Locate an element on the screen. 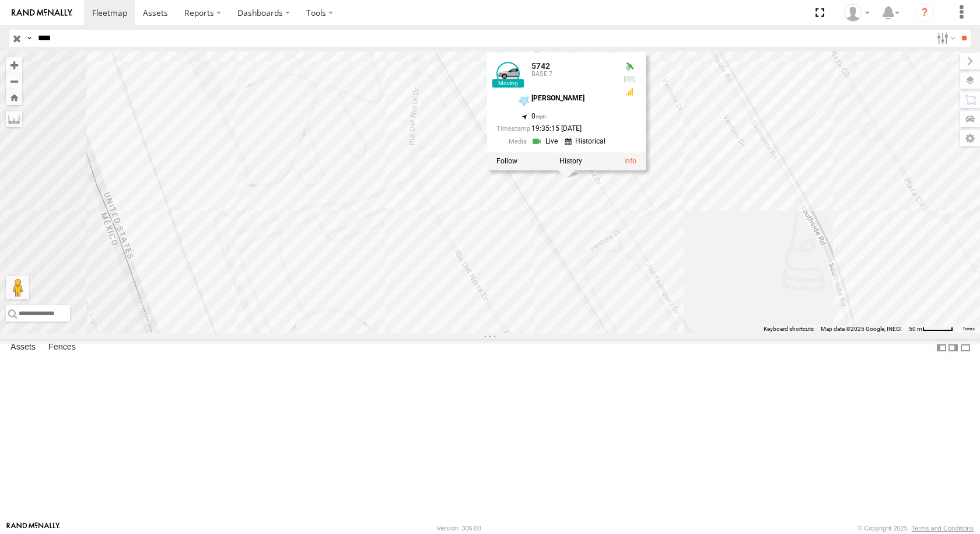  div: Version: 306.00 is located at coordinates (459, 528).